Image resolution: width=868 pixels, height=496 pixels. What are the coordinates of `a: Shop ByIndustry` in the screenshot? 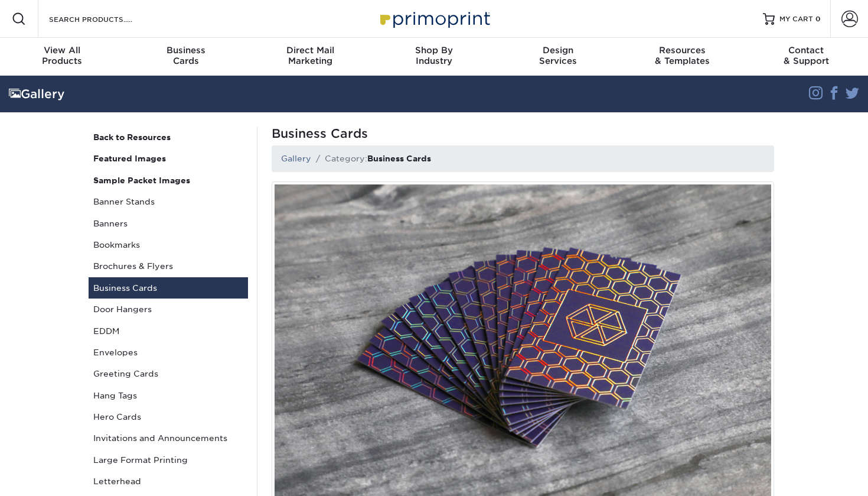 It's located at (434, 57).